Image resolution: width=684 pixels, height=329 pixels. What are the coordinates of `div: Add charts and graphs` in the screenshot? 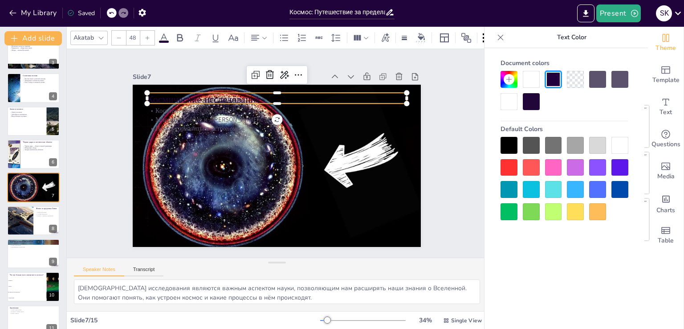 It's located at (666, 203).